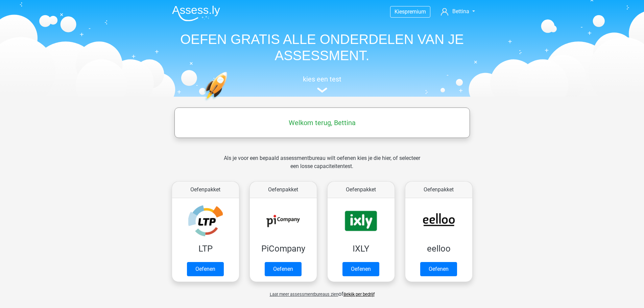 This screenshot has width=644, height=308. Describe the element at coordinates (322, 166) in the screenshot. I see `div: Als je voor een bepaald assessmentbureau wilt oefenen kies je die hier, of selecteer een losse ca...` at that location.